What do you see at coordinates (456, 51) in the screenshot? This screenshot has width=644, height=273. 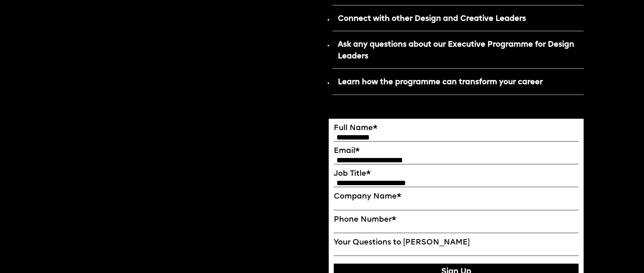 I see `strong: Ask any questions about our Executive Programme for Design Leaders` at bounding box center [456, 51].